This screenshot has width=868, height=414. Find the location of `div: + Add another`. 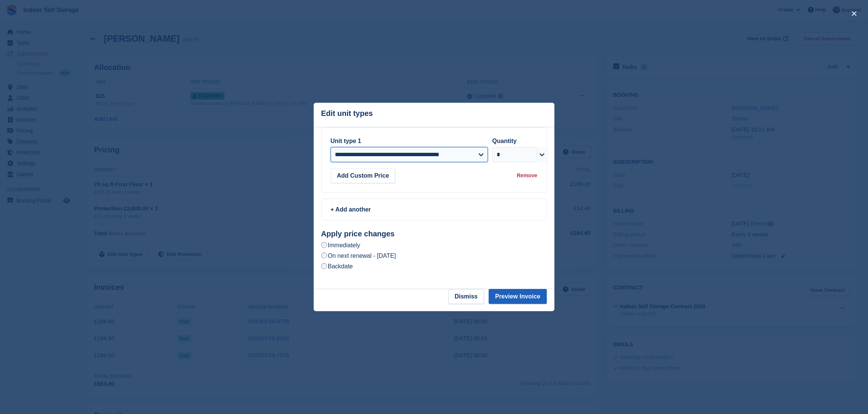

div: + Add another is located at coordinates (434, 210).